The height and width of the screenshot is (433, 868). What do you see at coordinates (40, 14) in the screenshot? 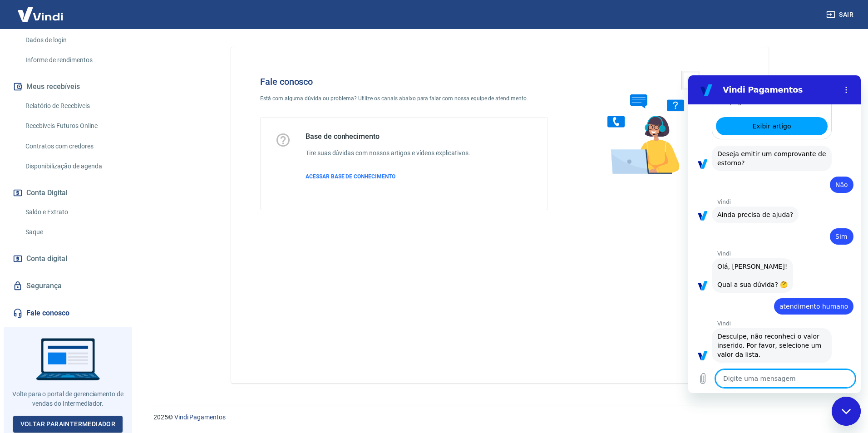
I see `img: Vindi` at bounding box center [40, 14].